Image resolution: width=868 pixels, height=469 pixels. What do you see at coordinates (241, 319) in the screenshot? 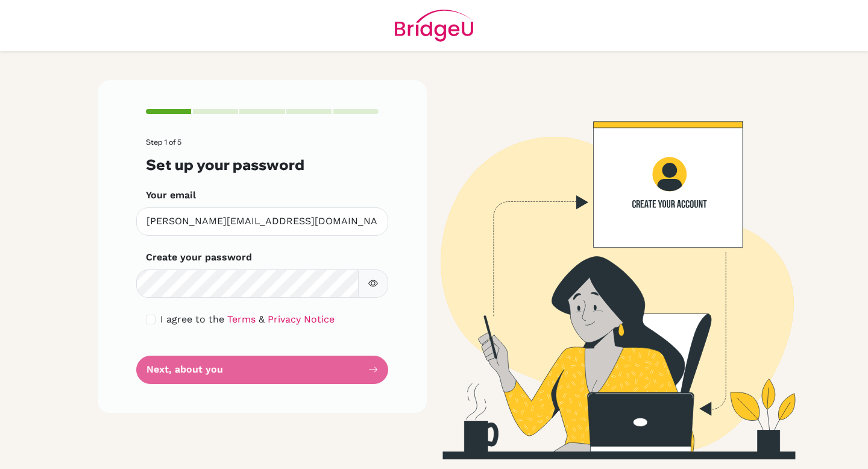
I see `a: Terms` at bounding box center [241, 319].